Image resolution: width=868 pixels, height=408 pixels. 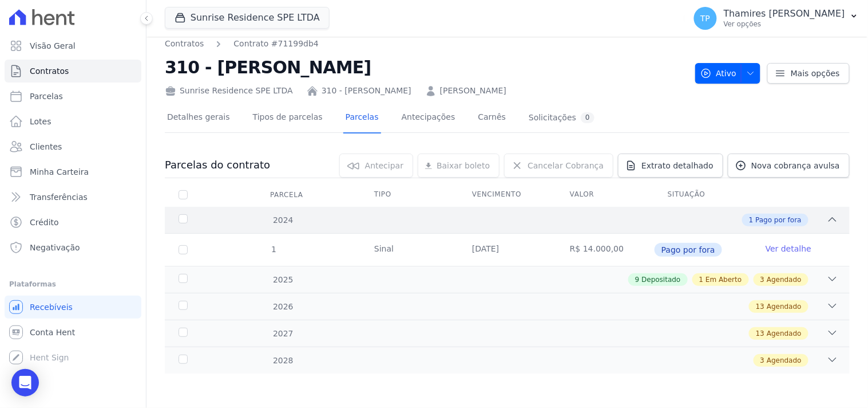 What do you see at coordinates (44, 222) in the screenshot?
I see `span: Crédito` at bounding box center [44, 222].